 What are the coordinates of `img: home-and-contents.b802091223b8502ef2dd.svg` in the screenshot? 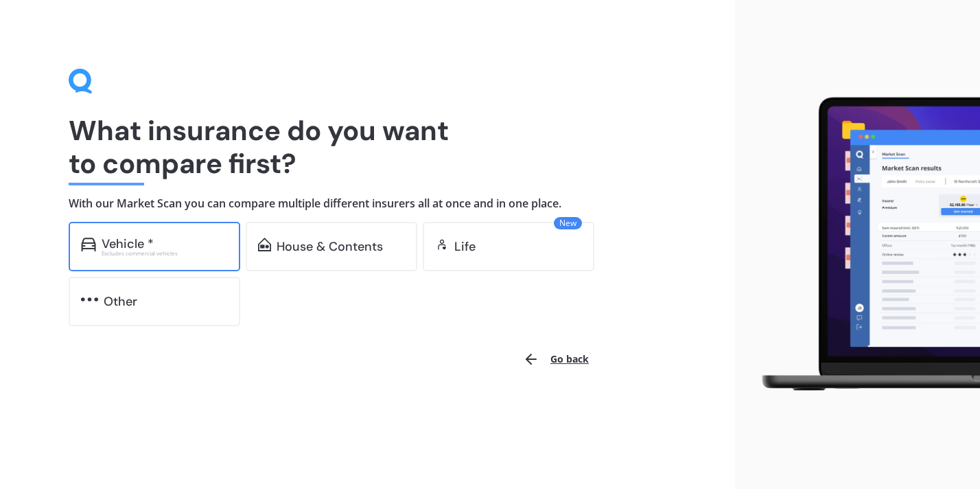 It's located at (265, 244).